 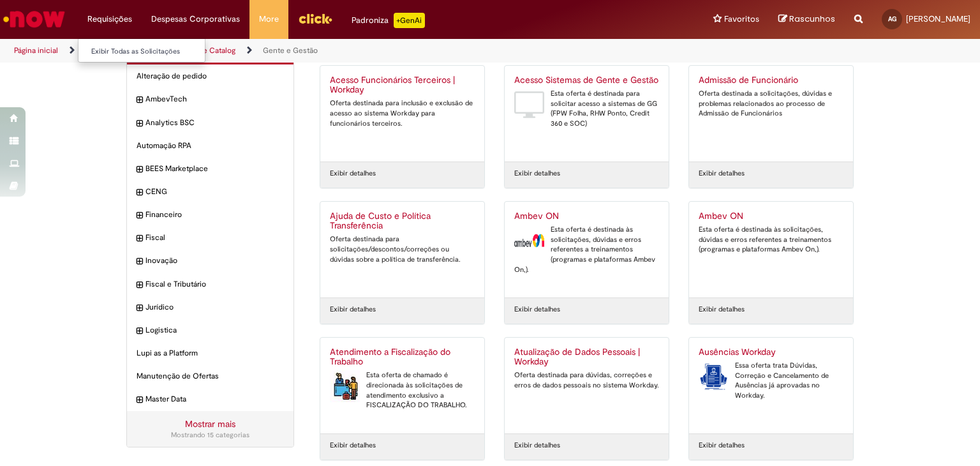 What do you see at coordinates (771, 352) in the screenshot?
I see `h2: Ausências Workday` at bounding box center [771, 352].